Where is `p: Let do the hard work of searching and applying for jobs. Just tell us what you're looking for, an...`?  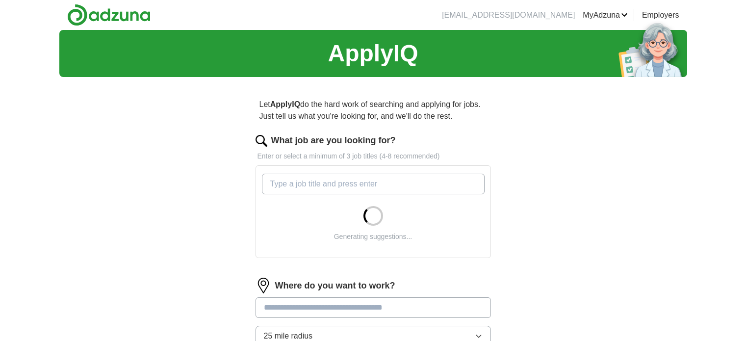
p: Let do the hard work of searching and applying for jobs. Just tell us what you're looking for, an... is located at coordinates (373, 110).